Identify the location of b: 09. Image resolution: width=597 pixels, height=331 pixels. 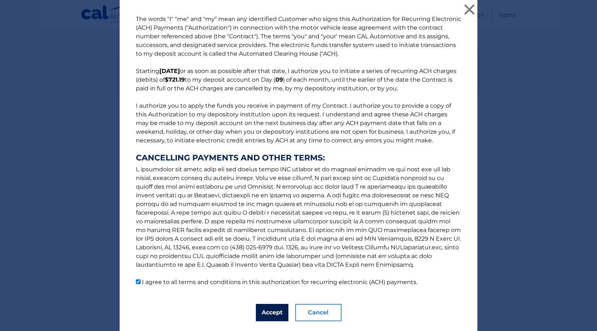
(279, 80).